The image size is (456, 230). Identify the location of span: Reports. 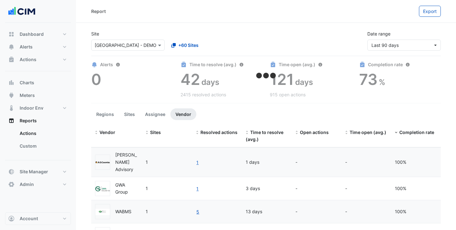
(28, 121).